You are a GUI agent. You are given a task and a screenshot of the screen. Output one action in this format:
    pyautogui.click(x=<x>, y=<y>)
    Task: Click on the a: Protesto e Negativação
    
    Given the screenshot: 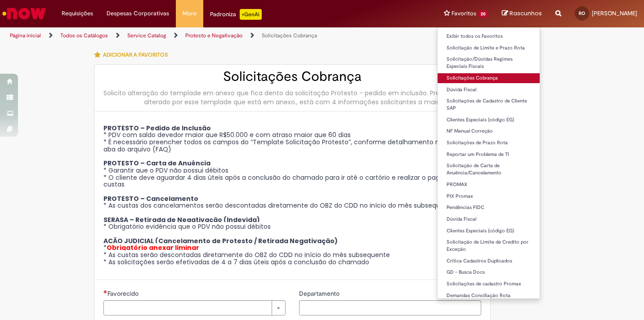 What is the action you would take?
    pyautogui.click(x=214, y=36)
    